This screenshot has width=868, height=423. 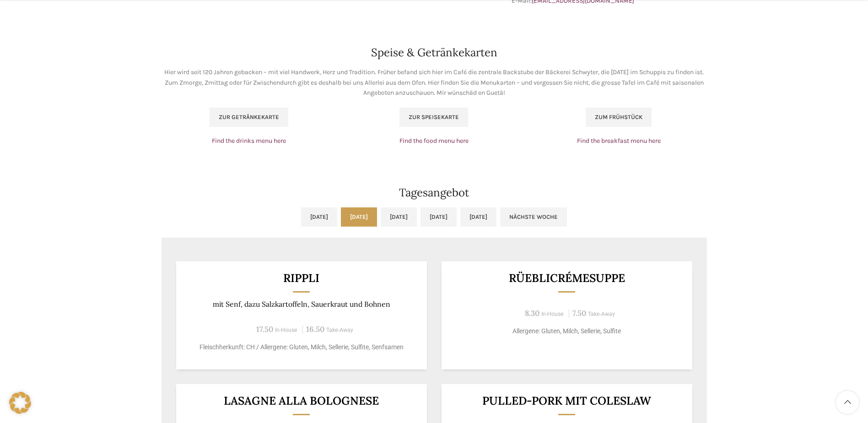 What do you see at coordinates (619, 141) in the screenshot?
I see `a: Find the breakfast menu here` at bounding box center [619, 141].